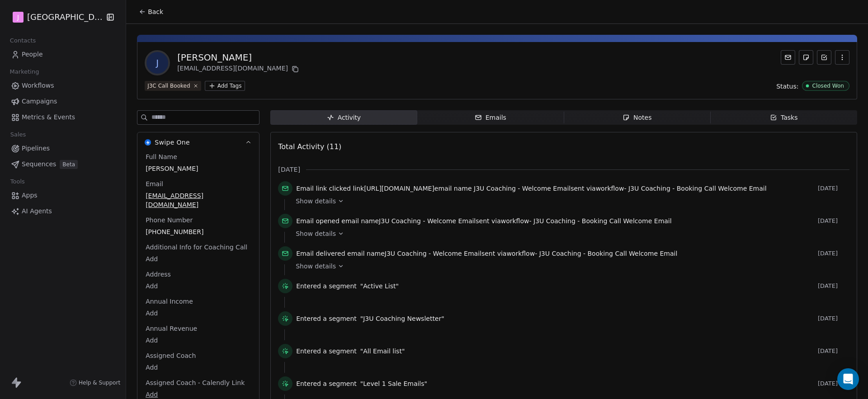  I want to click on span: Annual Income, so click(169, 302).